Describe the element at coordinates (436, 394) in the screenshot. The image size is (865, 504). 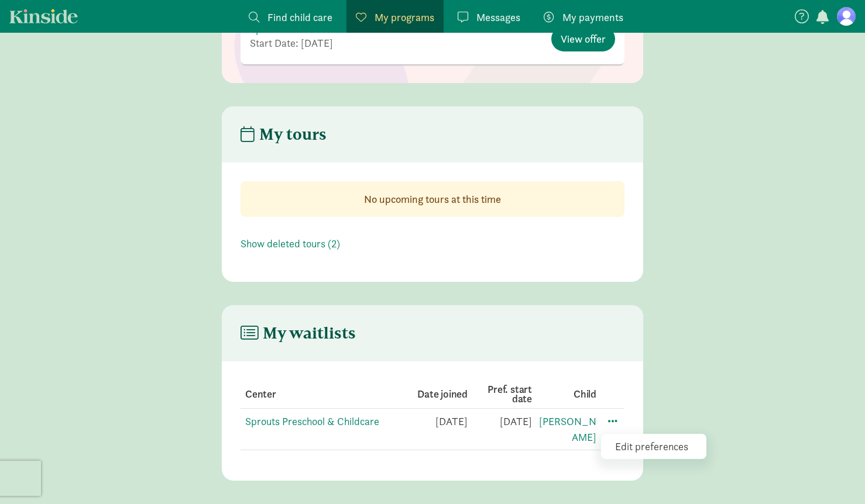
I see `th: Date joined` at that location.